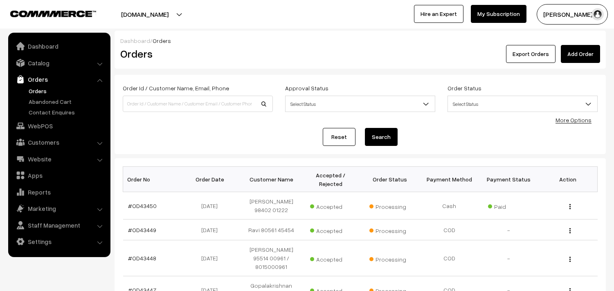 This screenshot has height=291, width=614. Describe the element at coordinates (142, 258) in the screenshot. I see `a: #OD43448` at that location.